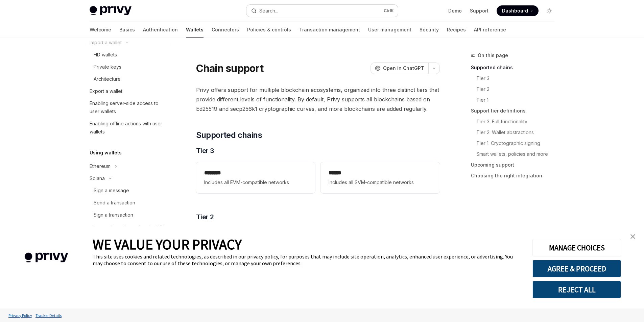 The image size is (644, 322). I want to click on a: Sign a message, so click(127, 191).